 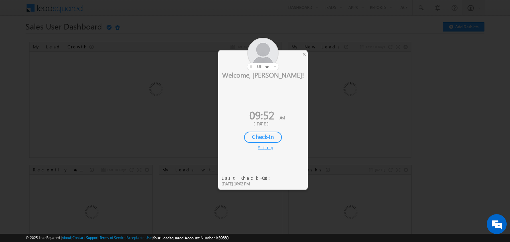 What do you see at coordinates (190, 238) in the screenshot?
I see `span: Your Leadsquared Account Number is` at bounding box center [190, 238].